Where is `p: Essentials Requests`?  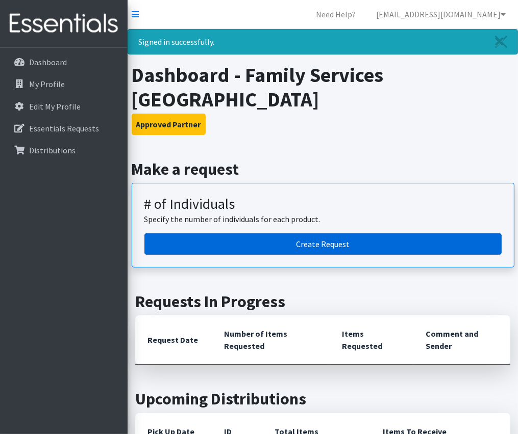 p: Essentials Requests is located at coordinates (64, 129).